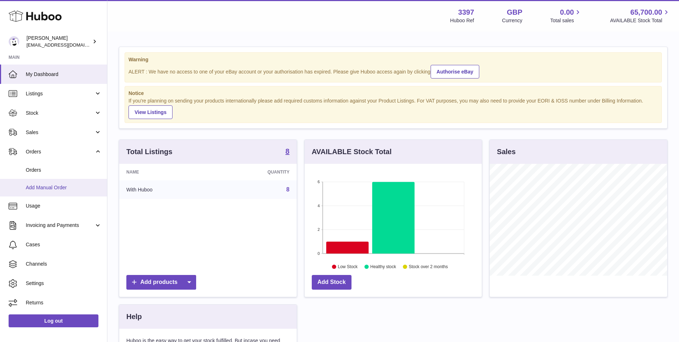 The width and height of the screenshot is (679, 342). I want to click on span: Invoicing and Payments, so click(60, 225).